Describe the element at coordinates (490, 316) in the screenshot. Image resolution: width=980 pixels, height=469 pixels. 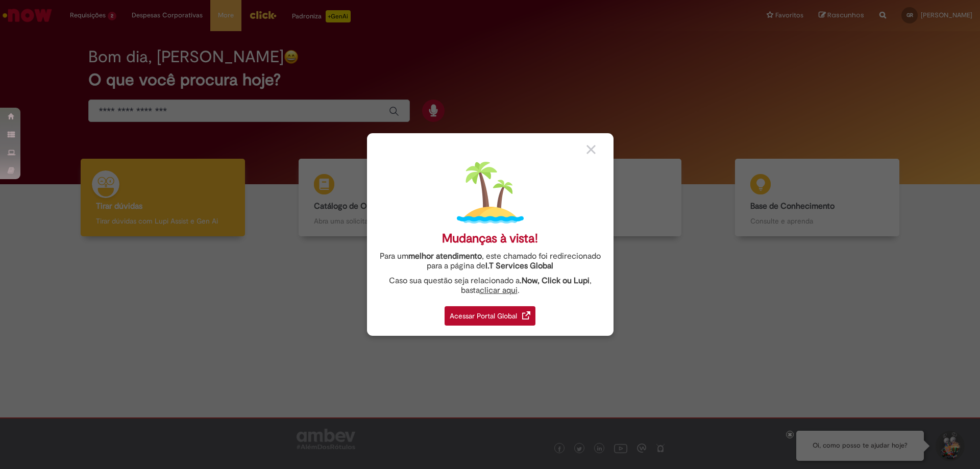
I see `div: Acessar Portal Global` at that location.